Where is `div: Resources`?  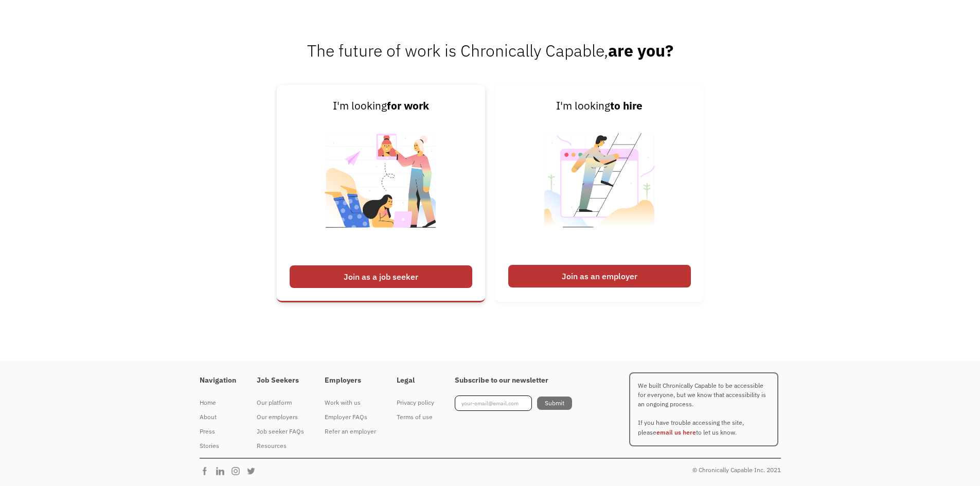 div: Resources is located at coordinates (280, 446).